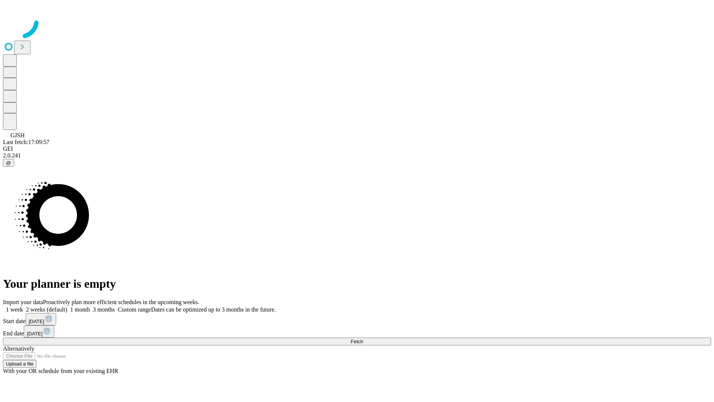 This screenshot has height=402, width=714. I want to click on span: Custom range, so click(134, 309).